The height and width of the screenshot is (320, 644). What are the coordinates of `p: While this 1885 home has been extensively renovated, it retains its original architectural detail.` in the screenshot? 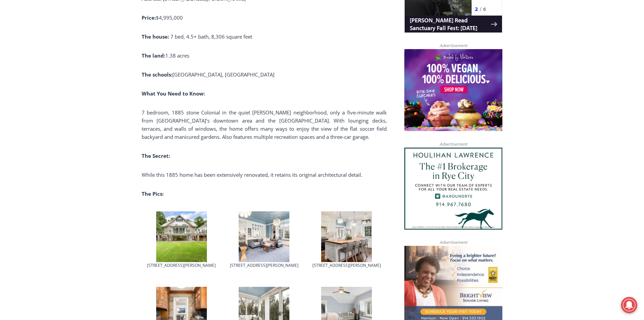 It's located at (264, 175).